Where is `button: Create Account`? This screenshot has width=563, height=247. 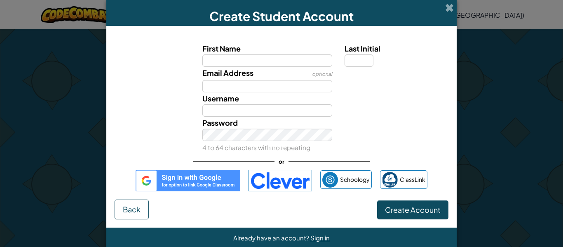
button: Create Account is located at coordinates (413, 210).